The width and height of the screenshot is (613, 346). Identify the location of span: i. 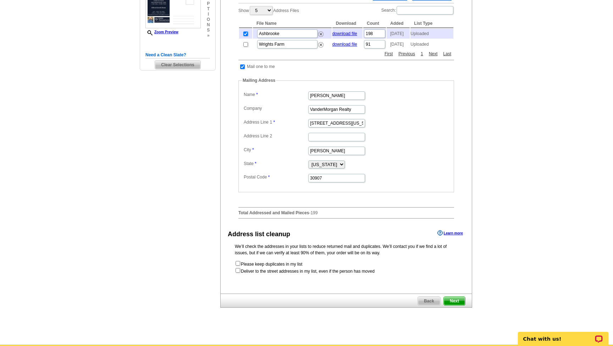
(208, 14).